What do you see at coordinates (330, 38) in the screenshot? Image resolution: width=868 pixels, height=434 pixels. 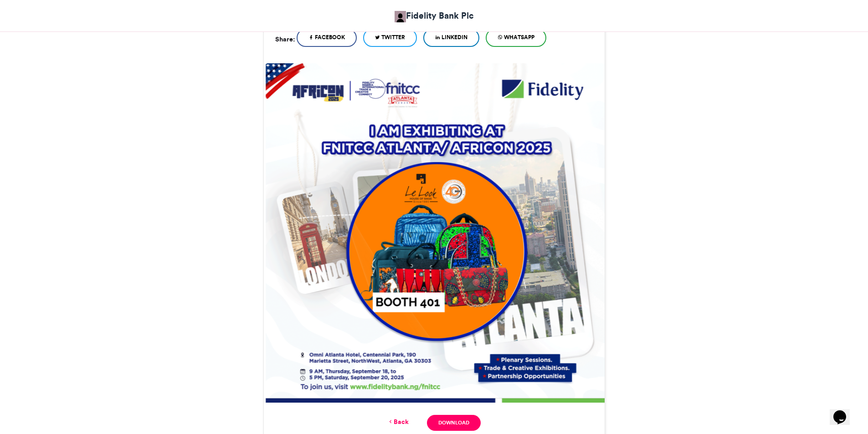 I see `span: Facebook` at bounding box center [330, 38].